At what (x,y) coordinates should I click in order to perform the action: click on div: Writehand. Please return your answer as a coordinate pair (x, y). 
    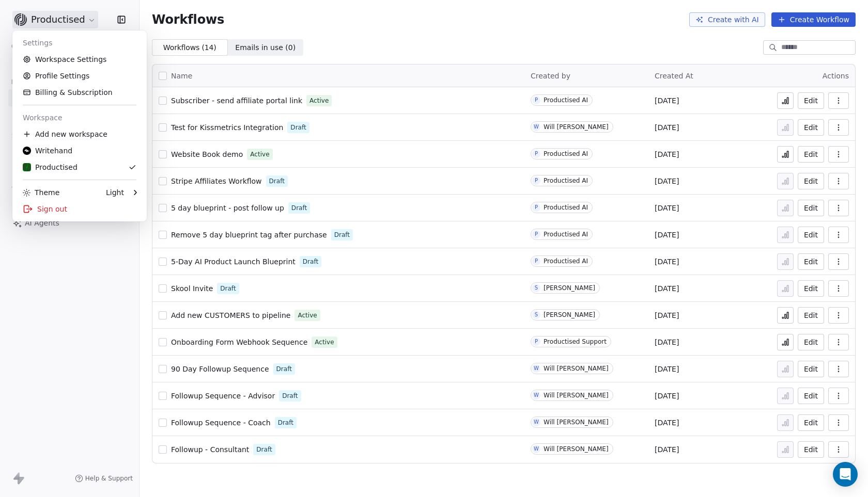
    Looking at the image, I should click on (48, 151).